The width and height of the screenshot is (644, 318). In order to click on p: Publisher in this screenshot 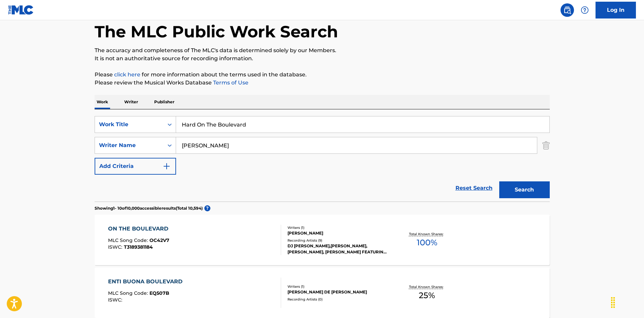, I will do `click(164, 102)`.